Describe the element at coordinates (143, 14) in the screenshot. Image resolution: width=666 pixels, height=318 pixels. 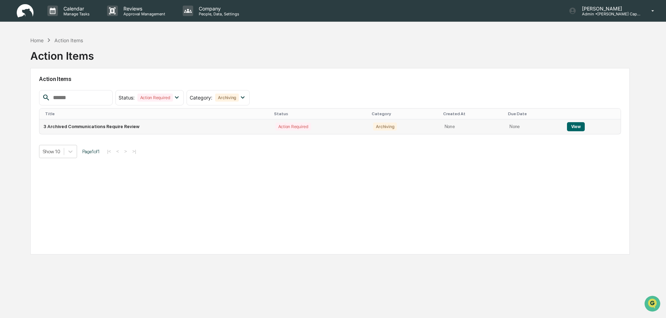
I see `p: Approval Management` at that location.